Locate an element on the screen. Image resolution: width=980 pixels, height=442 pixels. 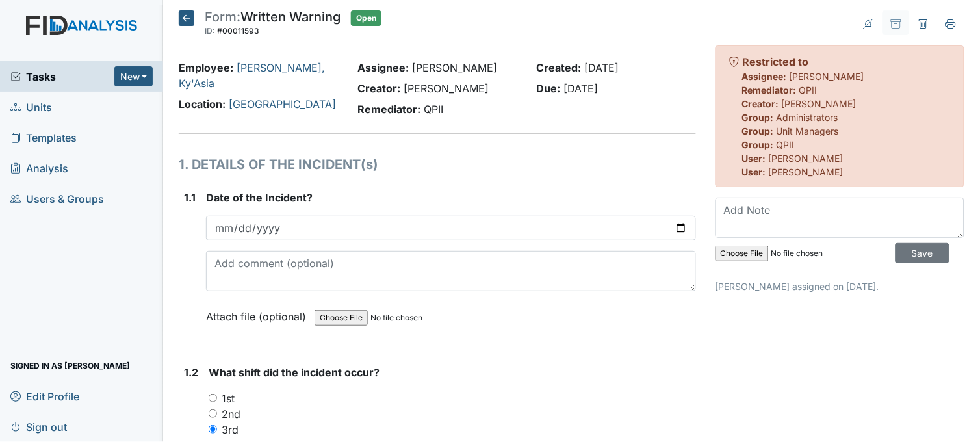
strong: Employee: is located at coordinates (206, 68).